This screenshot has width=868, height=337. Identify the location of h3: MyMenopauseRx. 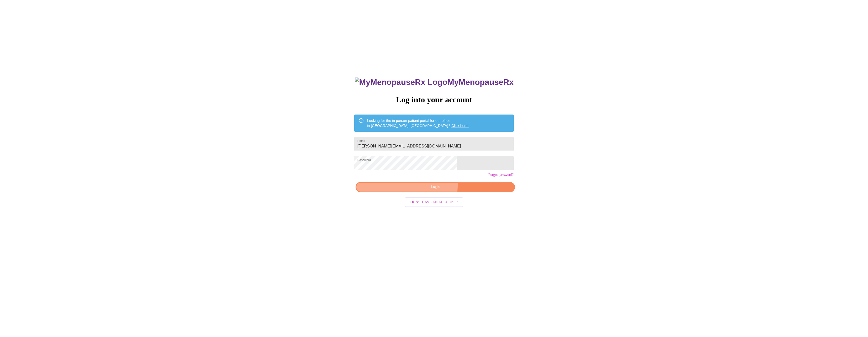
(435, 82).